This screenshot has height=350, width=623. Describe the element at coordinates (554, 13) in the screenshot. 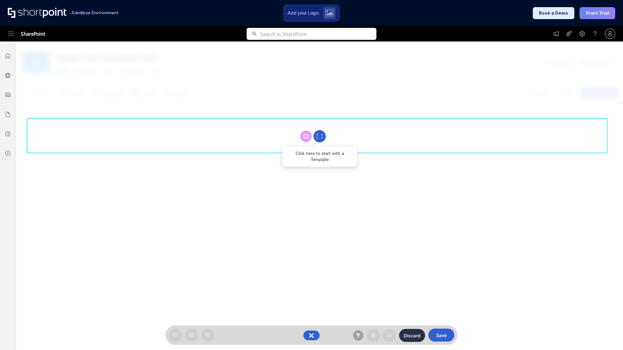

I see `button: Book a Demo` at that location.